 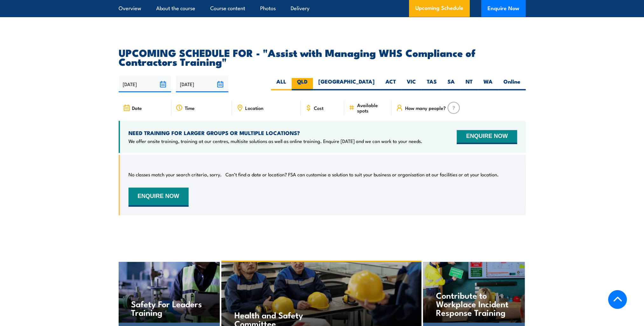 What do you see at coordinates (275, 133) in the screenshot?
I see `h4: NEED TRAINING FOR LARGER GROUPS OR MULTIPLE LOCATIONS?` at bounding box center [275, 133].